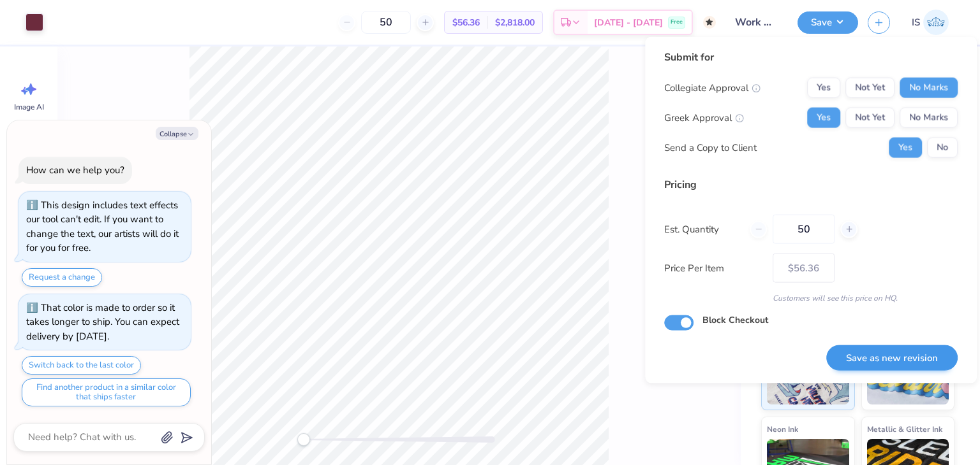 The width and height of the screenshot is (980, 465). What do you see at coordinates (735, 320) in the screenshot?
I see `label: Block Checkout` at bounding box center [735, 320].